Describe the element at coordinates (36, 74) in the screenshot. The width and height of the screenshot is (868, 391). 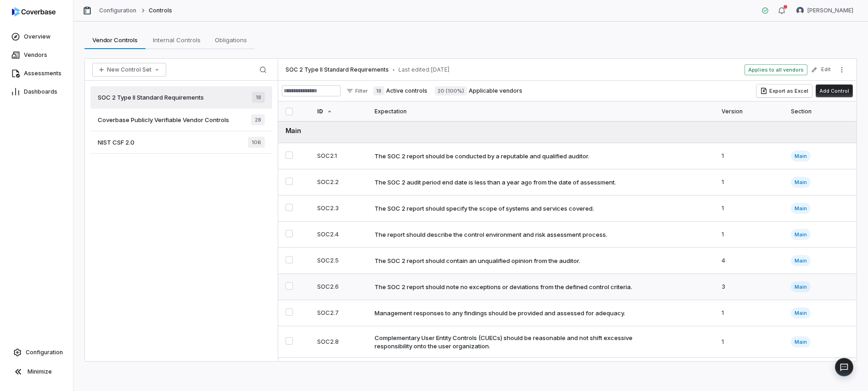
I see `a: Assessments` at that location.